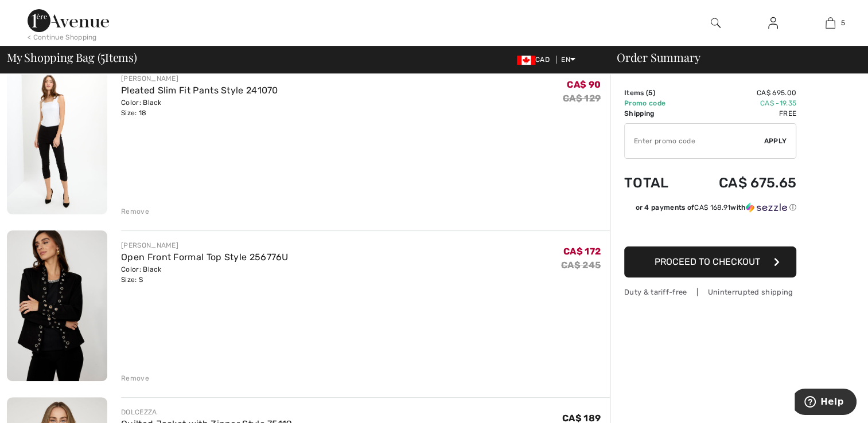  What do you see at coordinates (708, 262) in the screenshot?
I see `span: Proceed to Checkout` at bounding box center [708, 262].